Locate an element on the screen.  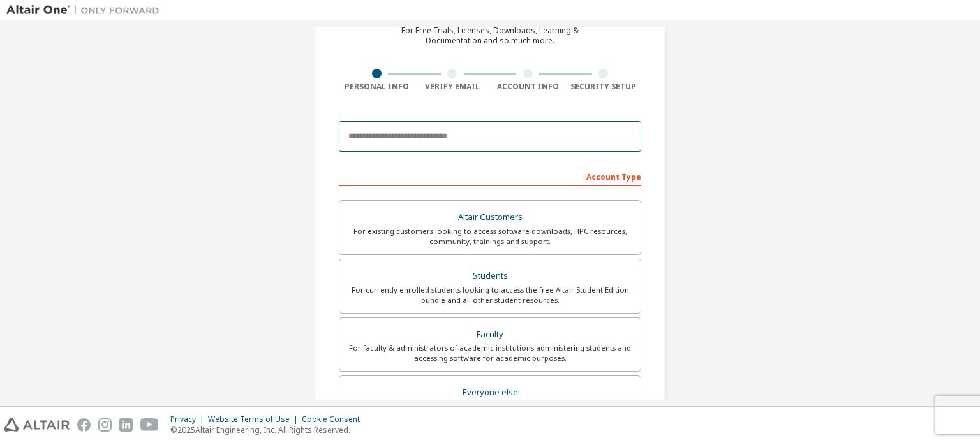
img: instagram.svg is located at coordinates (105, 424).